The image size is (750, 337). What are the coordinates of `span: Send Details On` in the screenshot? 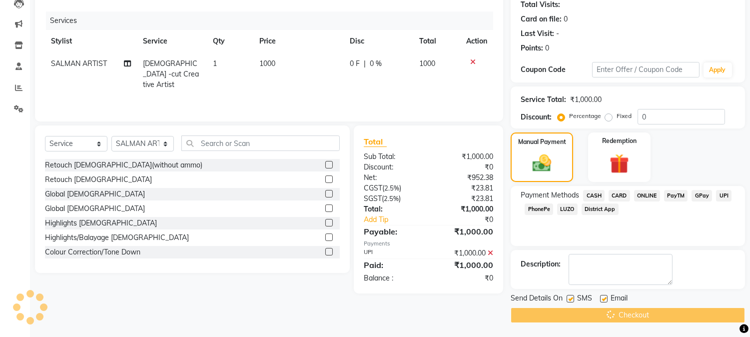 It's located at (537, 299).